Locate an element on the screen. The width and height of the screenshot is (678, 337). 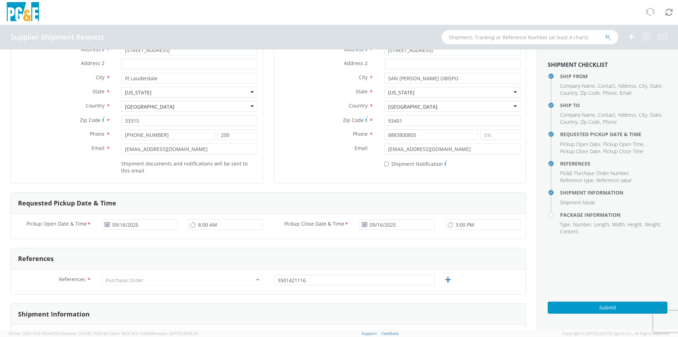
span: Width is located at coordinates (619, 224).